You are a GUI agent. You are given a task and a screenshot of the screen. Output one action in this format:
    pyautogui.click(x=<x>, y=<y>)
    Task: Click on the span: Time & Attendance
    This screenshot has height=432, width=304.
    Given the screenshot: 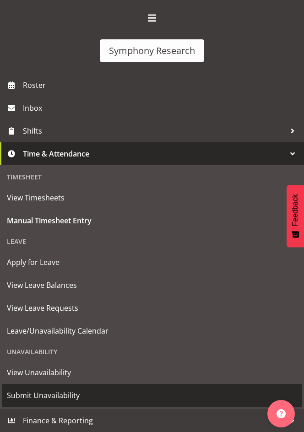 What is the action you would take?
    pyautogui.click(x=154, y=154)
    